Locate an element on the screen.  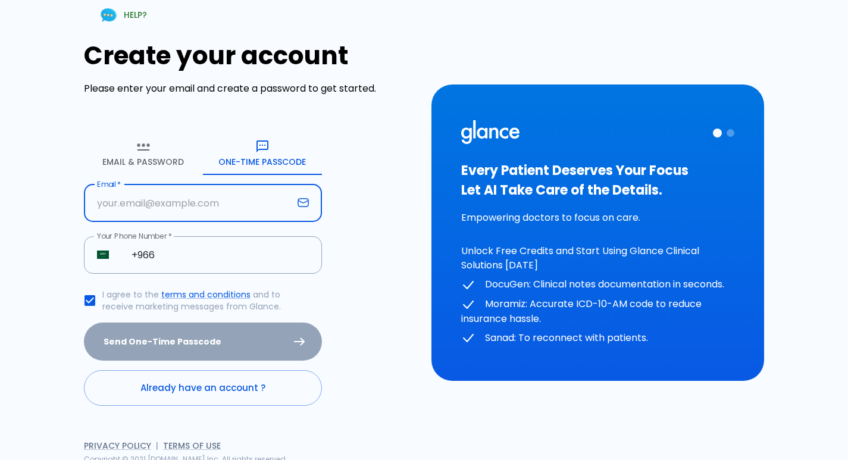
p: Please enter your email and create a password to get started. is located at coordinates (251, 89).